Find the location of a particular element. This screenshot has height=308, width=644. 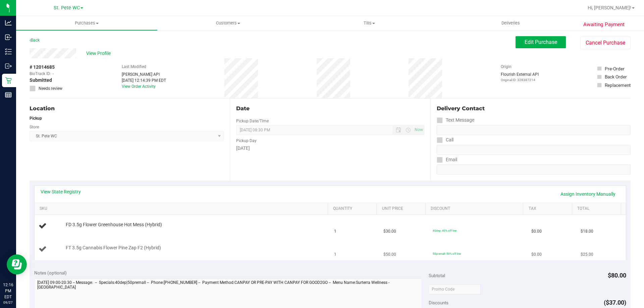

button: Cancel Purchase is located at coordinates (606, 43).